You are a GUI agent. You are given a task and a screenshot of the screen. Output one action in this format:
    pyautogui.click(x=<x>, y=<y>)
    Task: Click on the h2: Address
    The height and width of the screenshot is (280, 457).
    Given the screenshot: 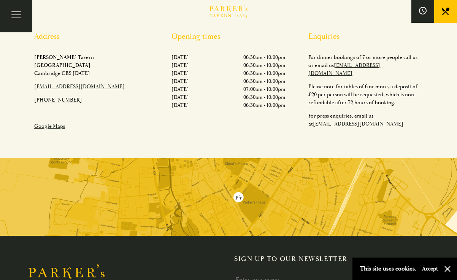 What is the action you would take?
    pyautogui.click(x=91, y=36)
    